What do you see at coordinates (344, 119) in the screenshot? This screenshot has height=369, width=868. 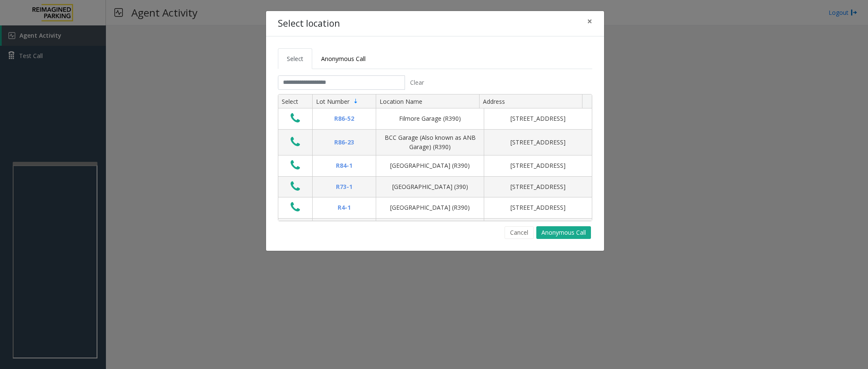 I see `div: R86-52` at bounding box center [344, 119].